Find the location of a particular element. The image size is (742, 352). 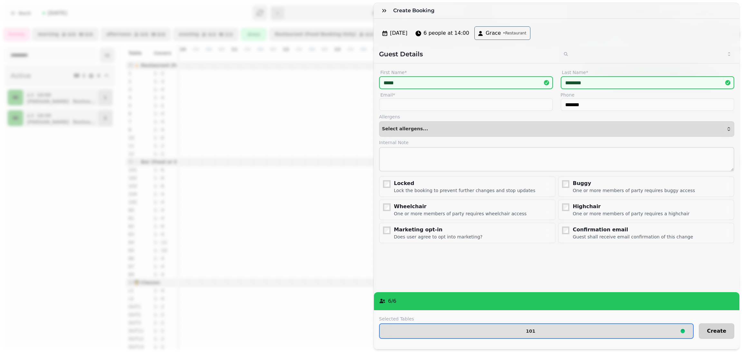

div: One or more members of party requires wheelchair access is located at coordinates (460, 214).